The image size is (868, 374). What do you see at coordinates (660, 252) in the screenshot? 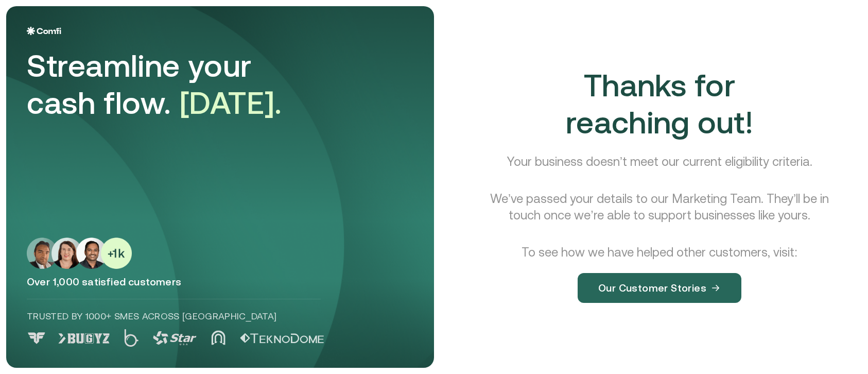
I see `p: To see how we have helped other customers, visit:` at bounding box center [660, 252].